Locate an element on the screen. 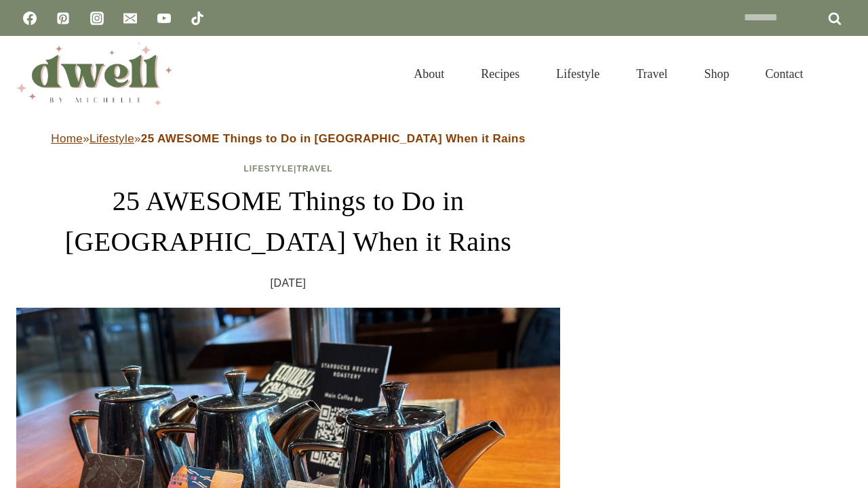 The width and height of the screenshot is (868, 488). a: Facebook is located at coordinates (30, 19).